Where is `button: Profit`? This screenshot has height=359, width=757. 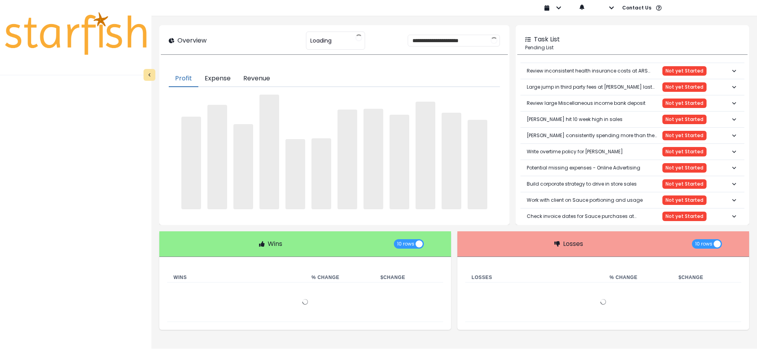 button: Profit is located at coordinates (183, 79).